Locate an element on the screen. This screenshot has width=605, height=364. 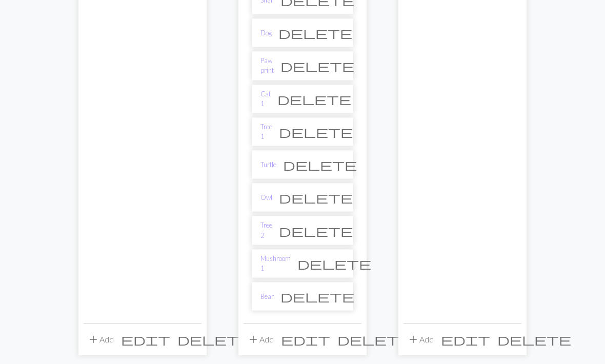
a: Cat 1 is located at coordinates (266, 100).